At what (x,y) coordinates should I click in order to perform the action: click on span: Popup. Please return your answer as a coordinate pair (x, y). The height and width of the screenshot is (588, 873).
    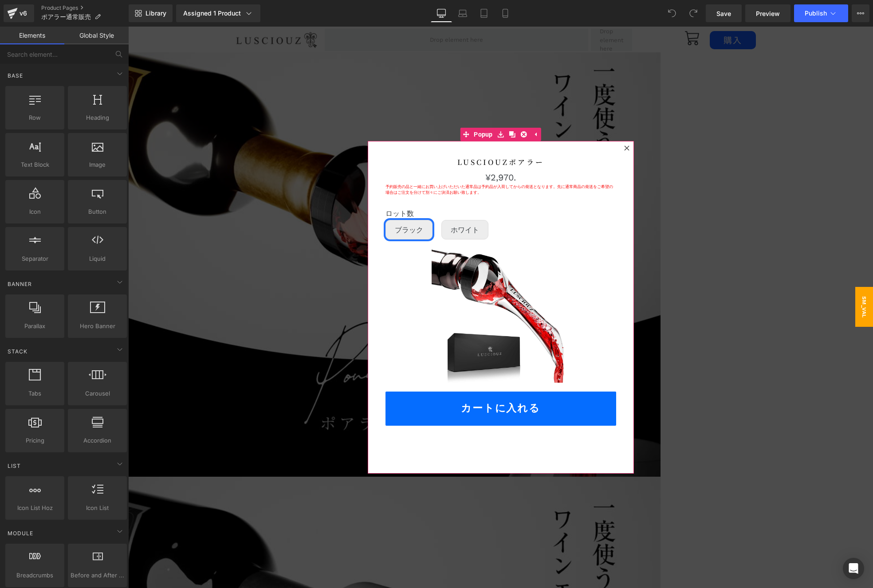
    Looking at the image, I should click on (355, 108).